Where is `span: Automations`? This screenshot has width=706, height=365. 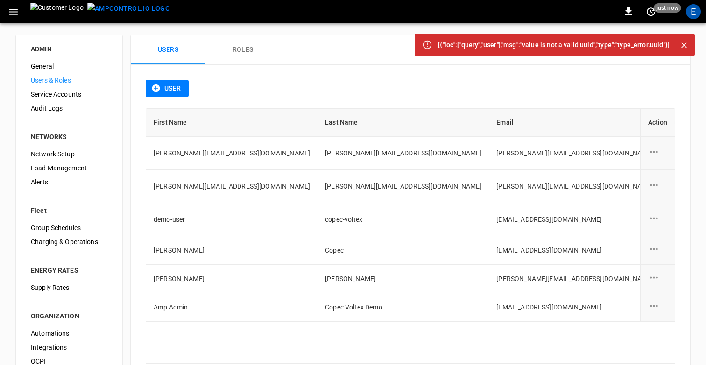
span: Automations is located at coordinates (69, 333).